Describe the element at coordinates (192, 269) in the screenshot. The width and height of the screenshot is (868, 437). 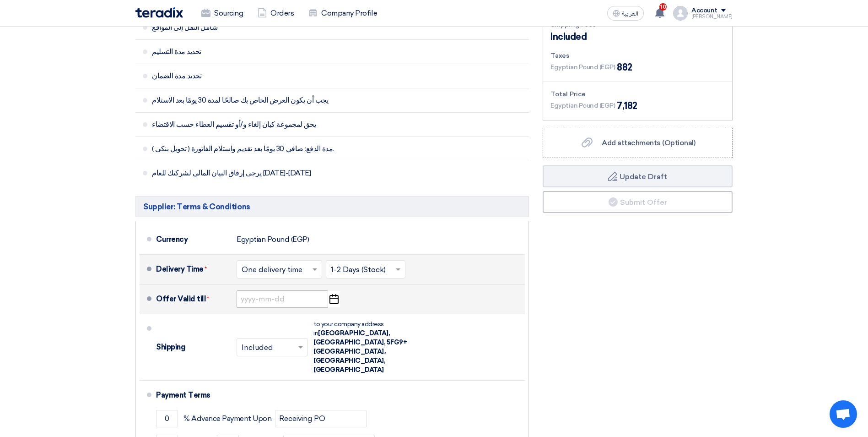
I see `div: Delivery Time` at that location.